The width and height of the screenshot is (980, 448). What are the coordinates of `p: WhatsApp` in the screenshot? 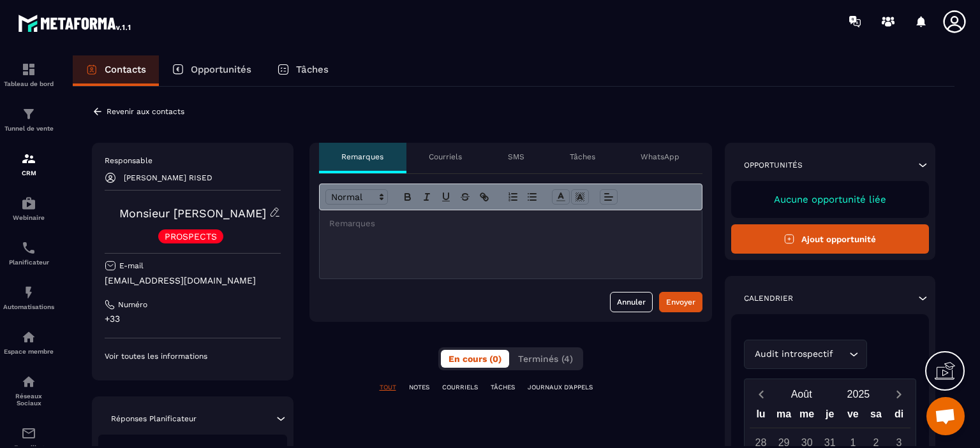 It's located at (660, 157).